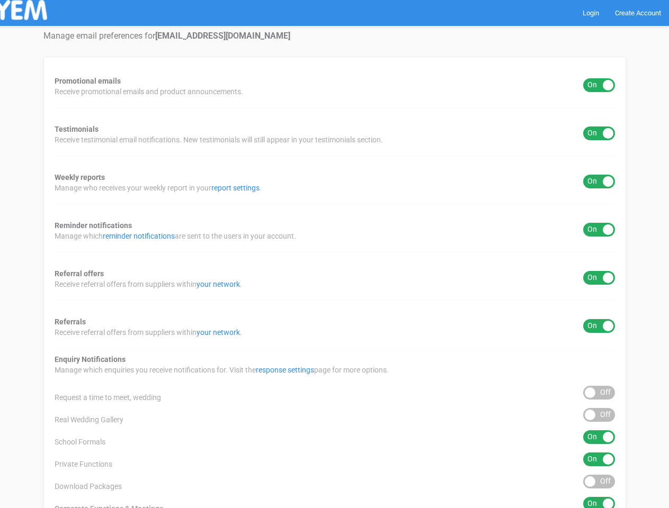 The height and width of the screenshot is (508, 669). Describe the element at coordinates (80, 442) in the screenshot. I see `span: School Formals` at that location.